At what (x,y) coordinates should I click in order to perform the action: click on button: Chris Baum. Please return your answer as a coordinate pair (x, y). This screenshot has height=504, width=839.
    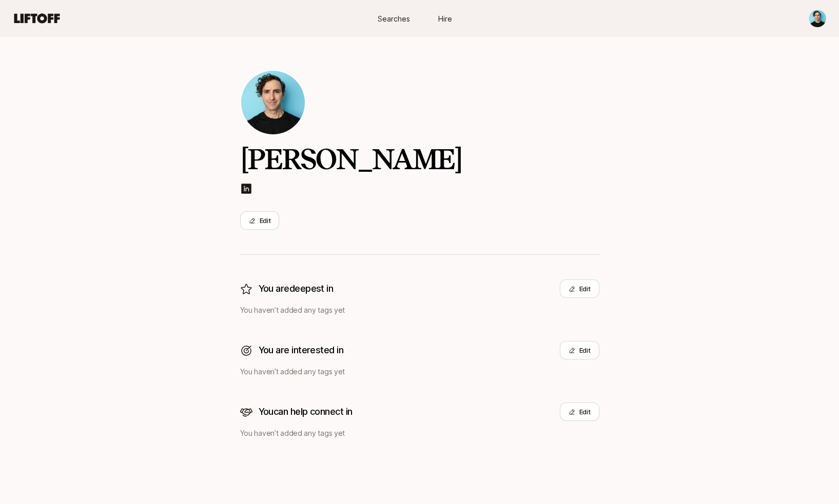
    Looking at the image, I should click on (817, 18).